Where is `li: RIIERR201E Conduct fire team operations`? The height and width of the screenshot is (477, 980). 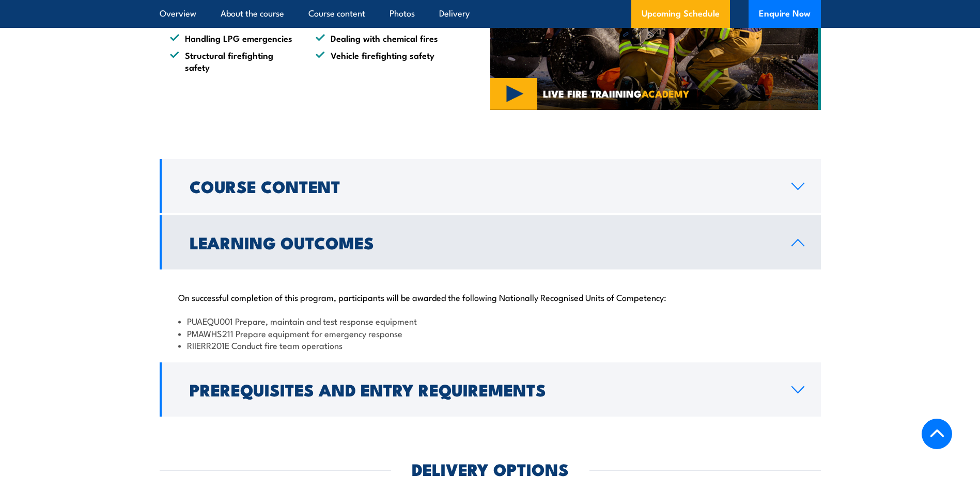 li: RIIERR201E Conduct fire team operations is located at coordinates (490, 345).